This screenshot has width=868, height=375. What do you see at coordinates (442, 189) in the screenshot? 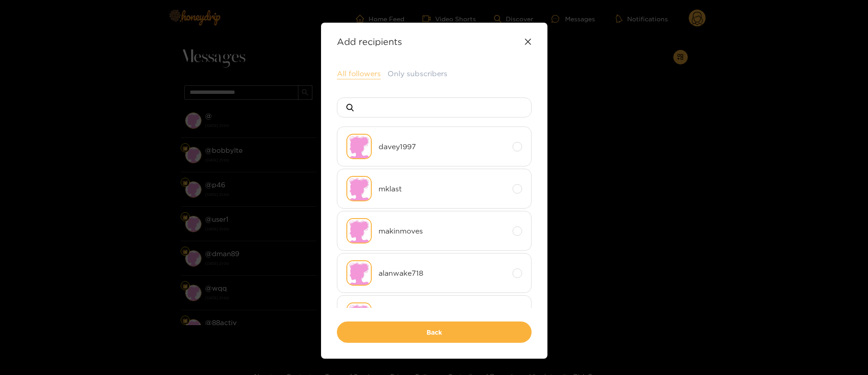
I see `span: mklast` at bounding box center [442, 189].